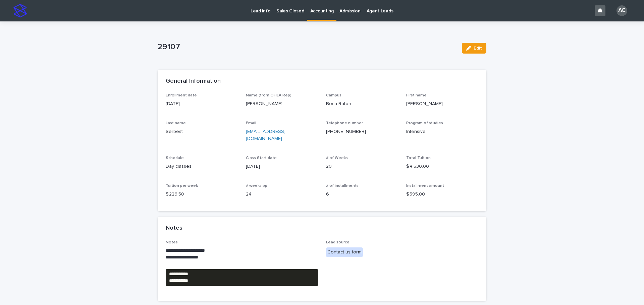 Image resolution: width=644 pixels, height=305 pixels. I want to click on p: 6, so click(362, 194).